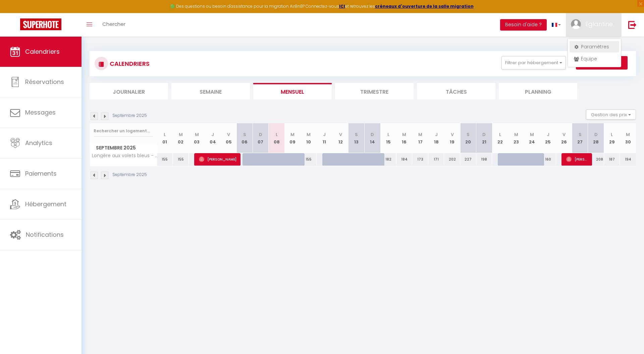 This screenshot has width=644, height=354. I want to click on th: 29, so click(612, 138).